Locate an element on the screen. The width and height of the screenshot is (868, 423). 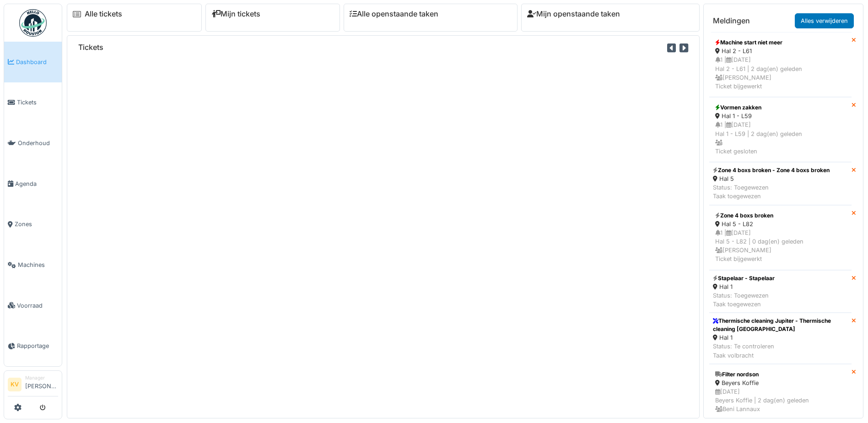
span: Dashboard is located at coordinates (37, 62).